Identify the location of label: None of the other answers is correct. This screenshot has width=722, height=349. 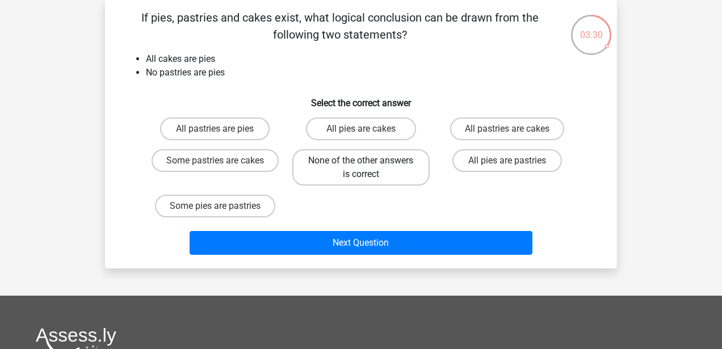
(360, 167).